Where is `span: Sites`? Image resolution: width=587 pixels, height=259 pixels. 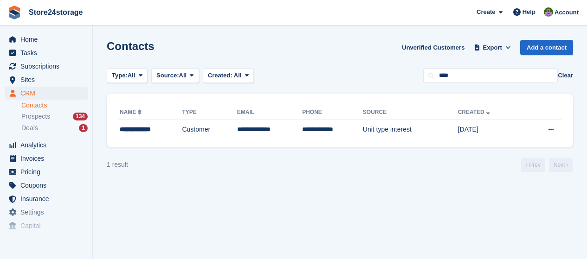
span: Sites is located at coordinates (48, 80).